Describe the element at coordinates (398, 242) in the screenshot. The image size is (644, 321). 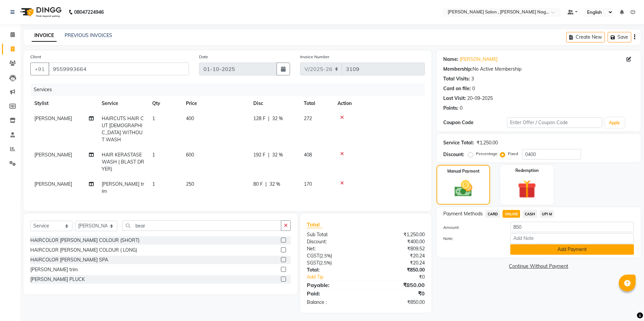
I see `div: ₹400.00` at that location.